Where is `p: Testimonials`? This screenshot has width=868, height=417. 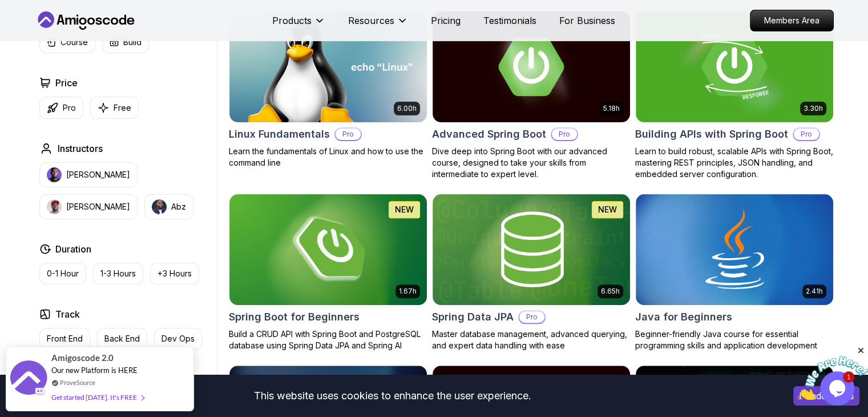 p: Testimonials is located at coordinates (510, 20).